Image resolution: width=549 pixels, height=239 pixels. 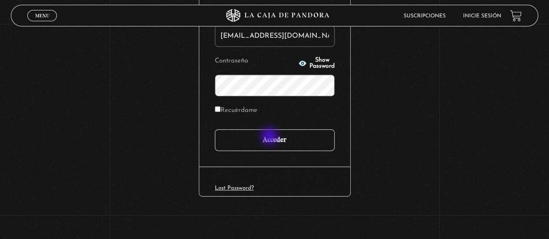 What do you see at coordinates (316, 63) in the screenshot?
I see `button: Show Password` at bounding box center [316, 63].